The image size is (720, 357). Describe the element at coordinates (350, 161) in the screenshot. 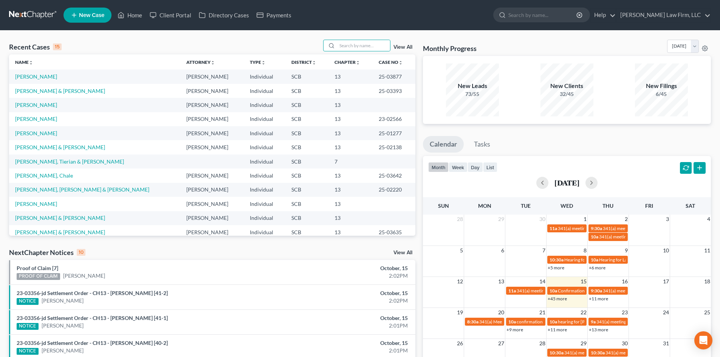

I see `td: 7` at that location.